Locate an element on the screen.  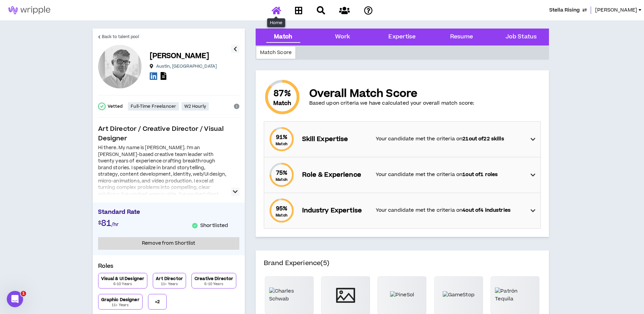
span: info-circle is located at coordinates (237, 106).